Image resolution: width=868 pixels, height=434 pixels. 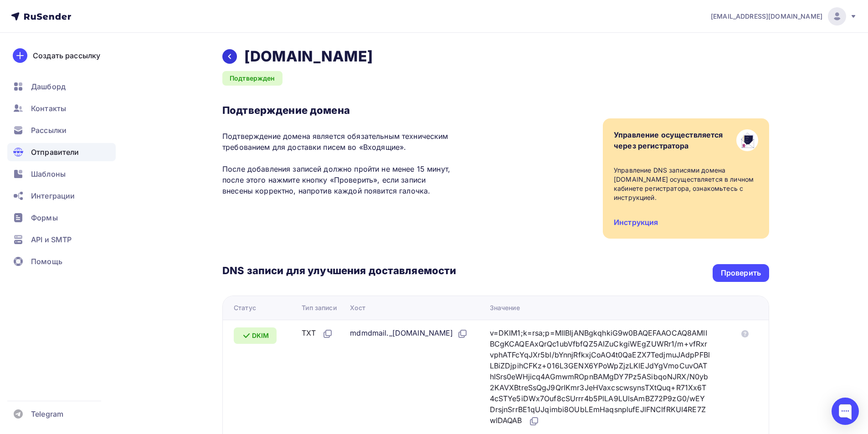 What do you see at coordinates (636, 222) in the screenshot?
I see `a: Инструкция` at bounding box center [636, 222].